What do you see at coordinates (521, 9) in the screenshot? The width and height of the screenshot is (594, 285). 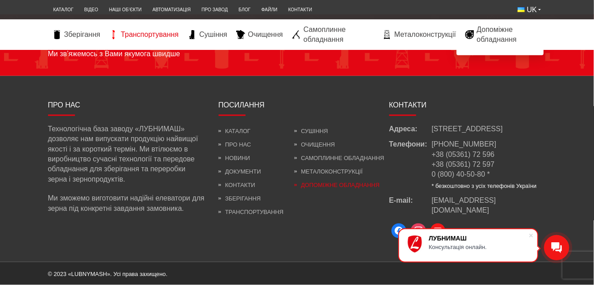 I see `img: Українська` at bounding box center [521, 9].